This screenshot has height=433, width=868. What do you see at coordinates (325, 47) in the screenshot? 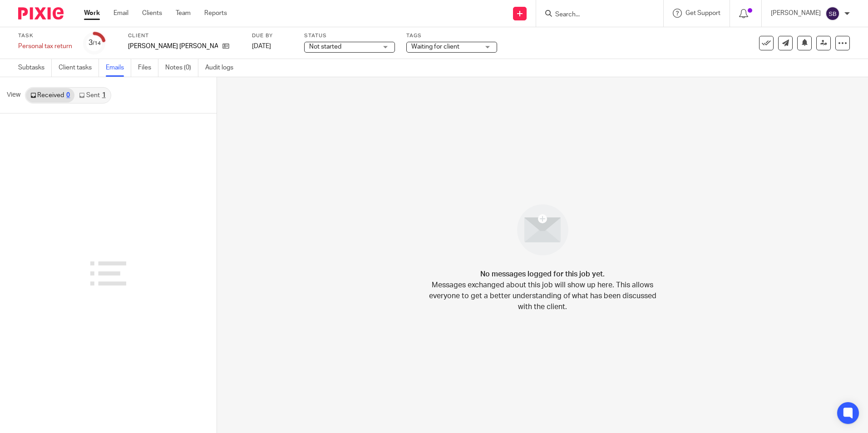
I see `span: Not started` at bounding box center [325, 47].